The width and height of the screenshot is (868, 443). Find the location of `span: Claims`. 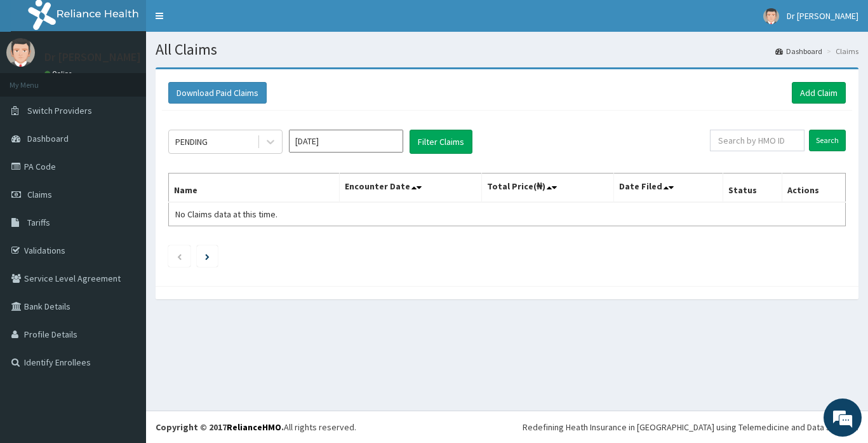

span: Claims is located at coordinates (39, 194).